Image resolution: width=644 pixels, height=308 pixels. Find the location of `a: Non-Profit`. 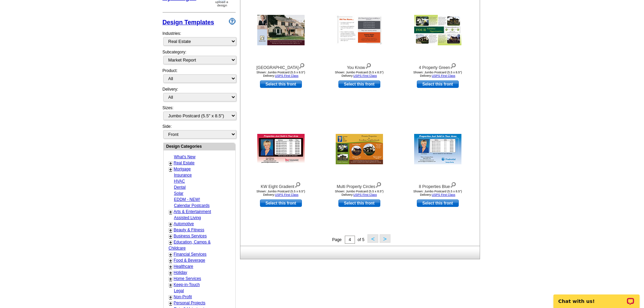

a: Non-Profit is located at coordinates (183, 296).